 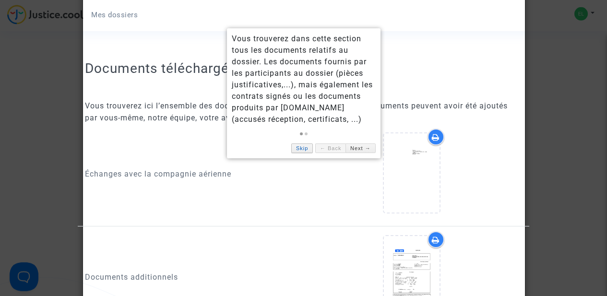 What do you see at coordinates (303, 68) in the screenshot?
I see `h2: Documents téléchargés` at bounding box center [303, 68].